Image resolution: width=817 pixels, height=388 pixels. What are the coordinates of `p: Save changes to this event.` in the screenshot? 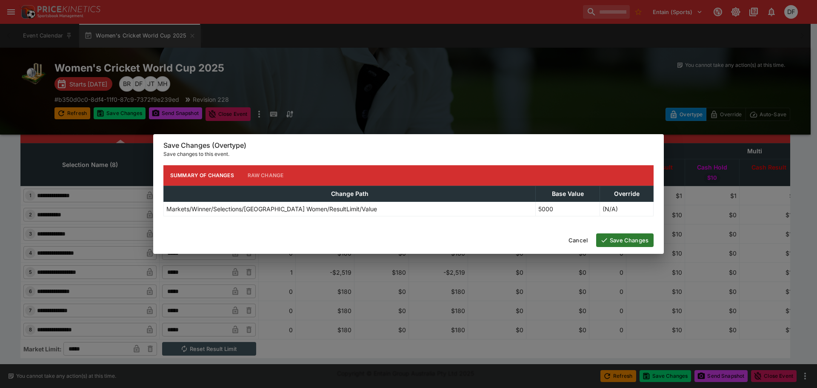 It's located at (408, 154).